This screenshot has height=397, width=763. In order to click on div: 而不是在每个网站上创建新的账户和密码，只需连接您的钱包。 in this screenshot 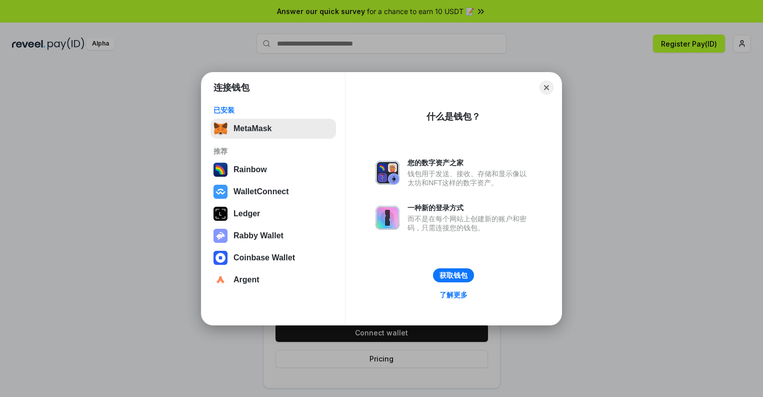, I will do `click(470, 223)`.